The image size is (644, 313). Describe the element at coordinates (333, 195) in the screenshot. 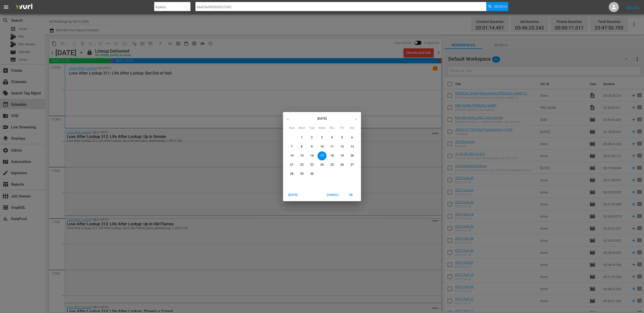

I see `button: Cancel` at that location.